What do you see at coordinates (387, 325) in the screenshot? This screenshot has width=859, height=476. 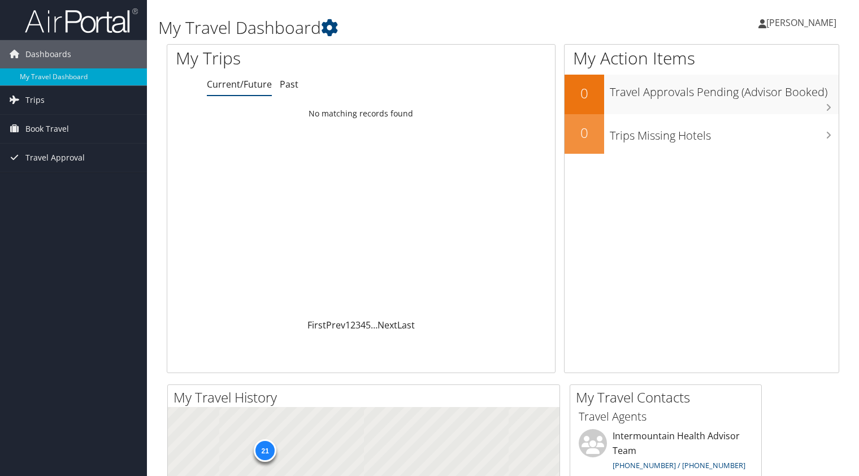 I see `a: Next` at bounding box center [387, 325].